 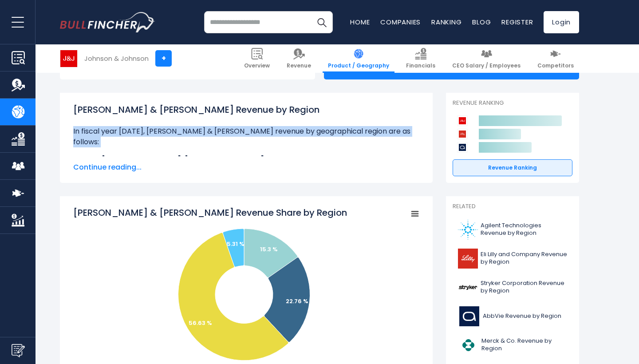 I want to click on img: Eli Lilly and Company competitors logo, so click(x=462, y=134).